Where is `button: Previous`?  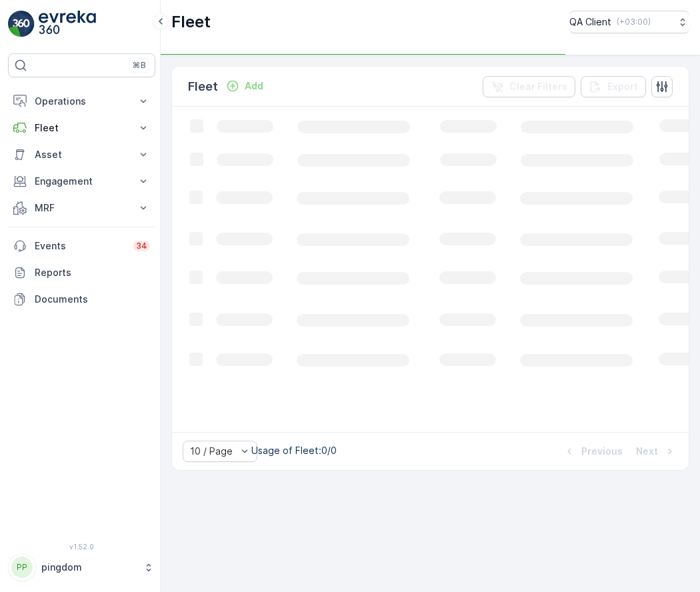
button: Previous is located at coordinates (593, 451).